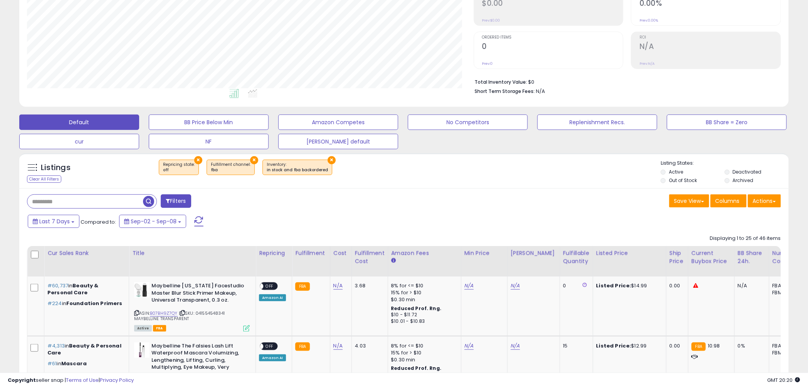  What do you see at coordinates (744, 180) in the screenshot?
I see `label: Archived` at bounding box center [744, 180].